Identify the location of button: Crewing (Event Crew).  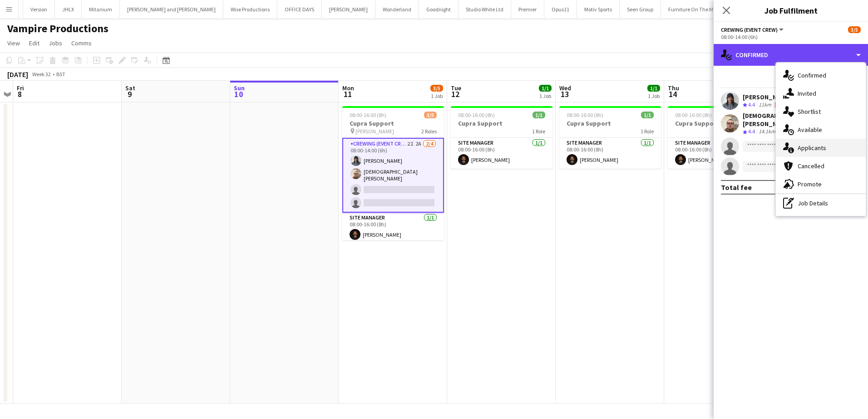
(752, 29).